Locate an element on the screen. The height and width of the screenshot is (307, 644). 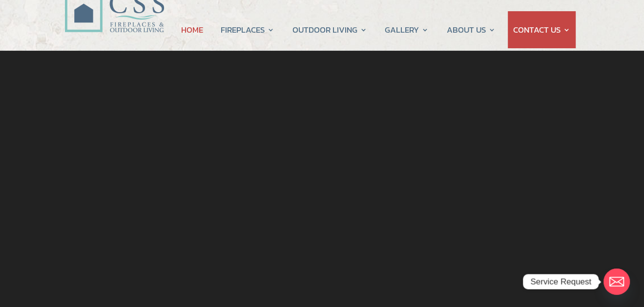
a: OUTDOOR LIVING is located at coordinates (330, 30).